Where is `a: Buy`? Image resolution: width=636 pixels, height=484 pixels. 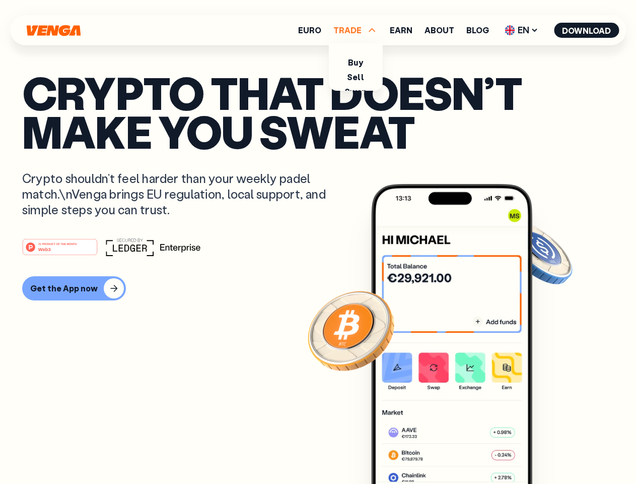
a: Buy is located at coordinates (355, 62).